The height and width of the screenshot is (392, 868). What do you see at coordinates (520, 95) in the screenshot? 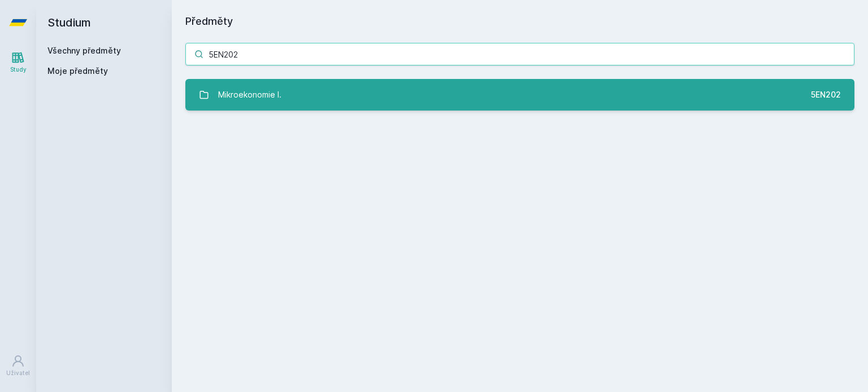
I see `a: Mikroekonomie I. 5EN202` at bounding box center [520, 95].